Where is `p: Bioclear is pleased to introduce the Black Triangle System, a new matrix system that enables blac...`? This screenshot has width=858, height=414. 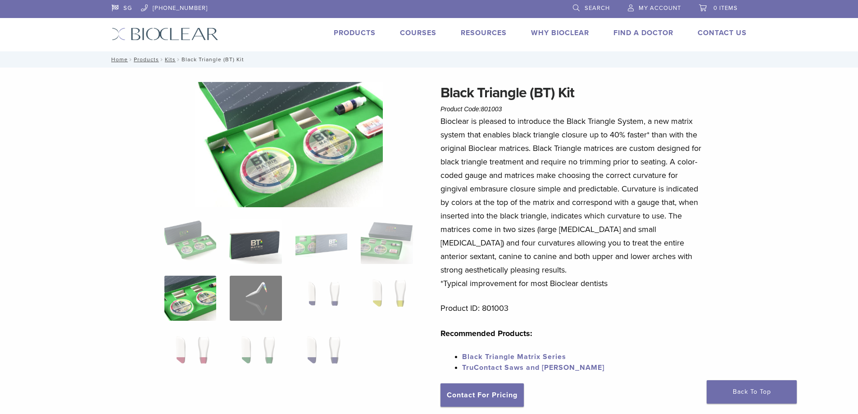 p: Bioclear is pleased to introduce the Black Triangle System, a new matrix system that enables blac... is located at coordinates (573, 202).